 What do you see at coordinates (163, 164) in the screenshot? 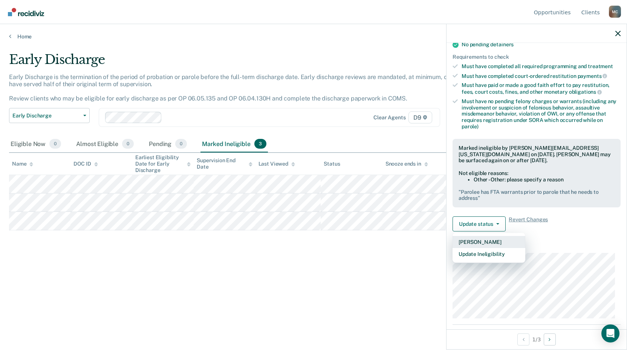
I see `div: Earliest Eligibility Date for Early Discharge` at bounding box center [163, 164].